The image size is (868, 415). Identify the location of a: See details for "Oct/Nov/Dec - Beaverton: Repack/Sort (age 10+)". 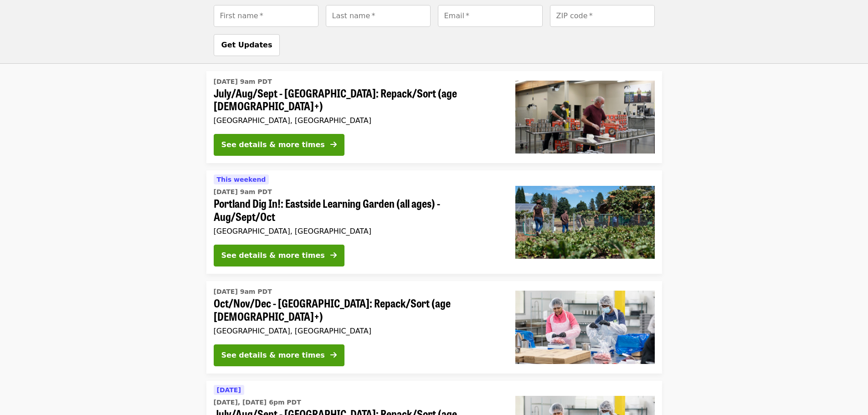
(434, 327).